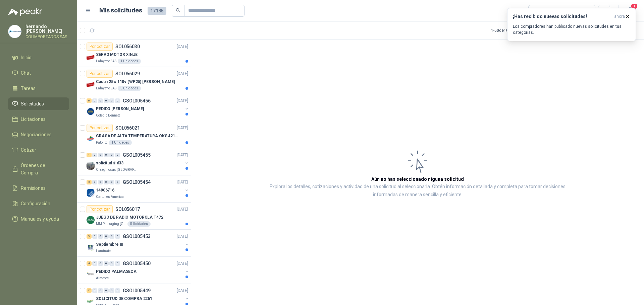 The height and width of the screenshot is (305, 644). Describe the element at coordinates (137, 155) in the screenshot. I see `p: GSOL005455` at that location.